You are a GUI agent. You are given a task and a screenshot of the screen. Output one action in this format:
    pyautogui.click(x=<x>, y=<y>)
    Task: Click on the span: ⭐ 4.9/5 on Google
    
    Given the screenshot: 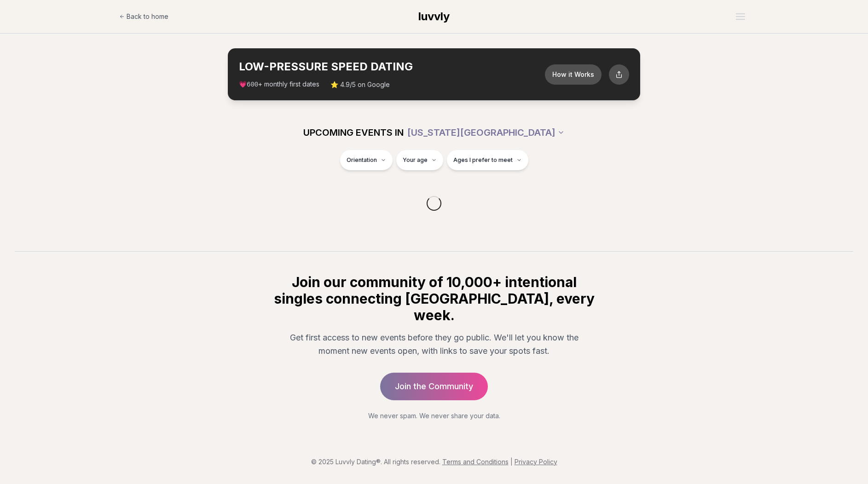 What is the action you would take?
    pyautogui.click(x=359, y=85)
    